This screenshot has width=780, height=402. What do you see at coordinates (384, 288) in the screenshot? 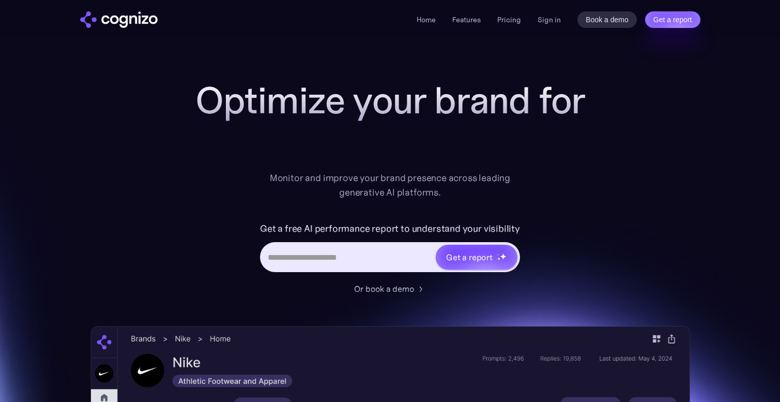
I see `div: Or book a demo` at bounding box center [384, 288].